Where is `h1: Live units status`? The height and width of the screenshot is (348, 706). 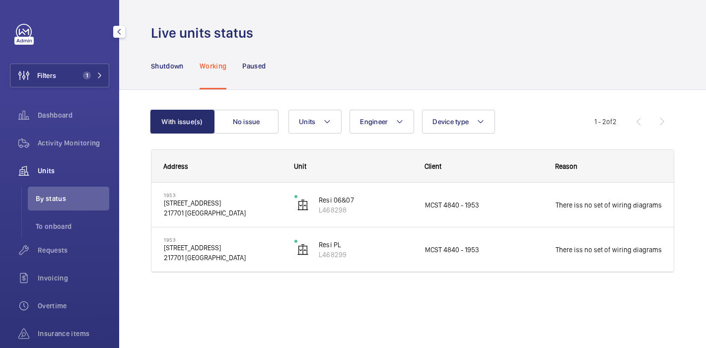
h1: Live units status is located at coordinates (205, 33).